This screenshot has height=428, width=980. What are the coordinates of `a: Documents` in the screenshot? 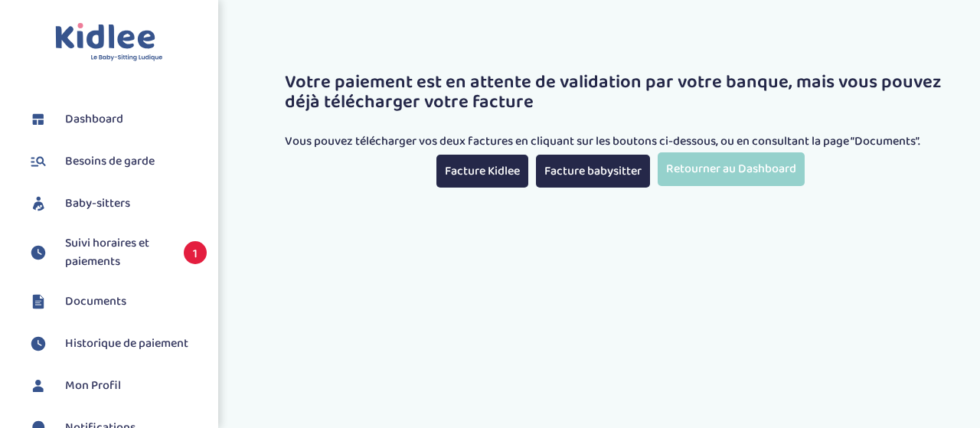 It's located at (117, 301).